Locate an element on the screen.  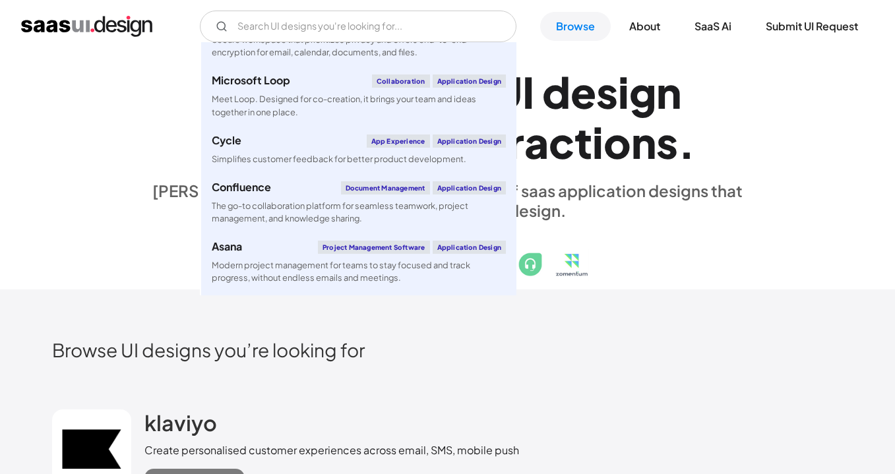
div: a is located at coordinates (536, 142).